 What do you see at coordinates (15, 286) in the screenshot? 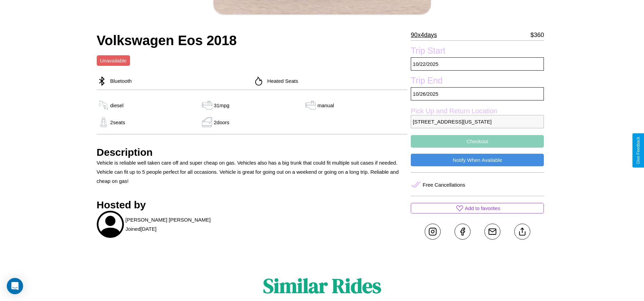
I see `div: Open Intercom Messenger` at bounding box center [15, 286].